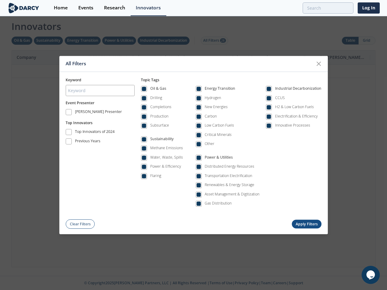 The width and height of the screenshot is (387, 290). Describe the element at coordinates (166, 157) in the screenshot. I see `div: Water, Waste, Spills` at that location.